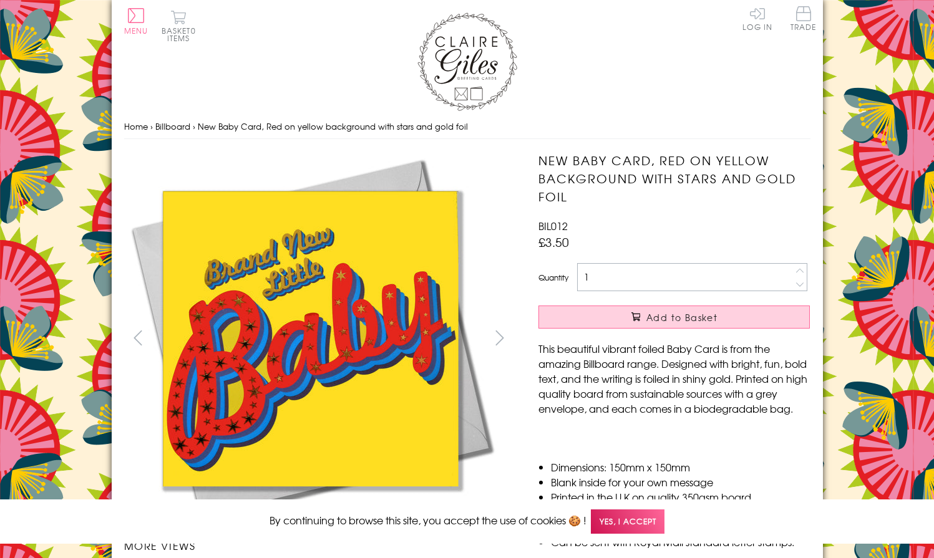 The width and height of the screenshot is (934, 558). What do you see at coordinates (553, 226) in the screenshot?
I see `span: BIL012` at bounding box center [553, 226].